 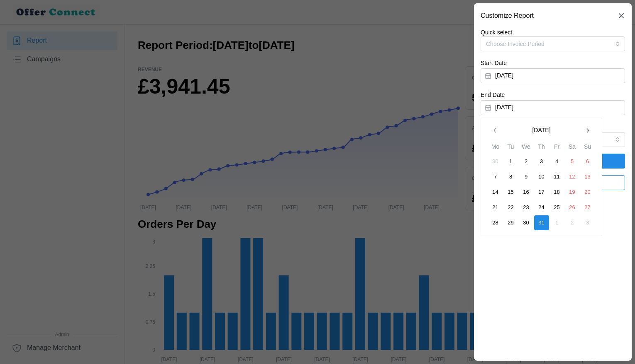 I want to click on button: 21 July 2025, so click(x=495, y=207).